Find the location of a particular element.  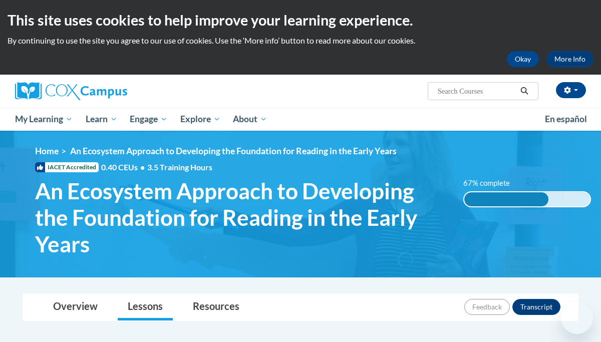

div: 67% complete is located at coordinates (506, 199).